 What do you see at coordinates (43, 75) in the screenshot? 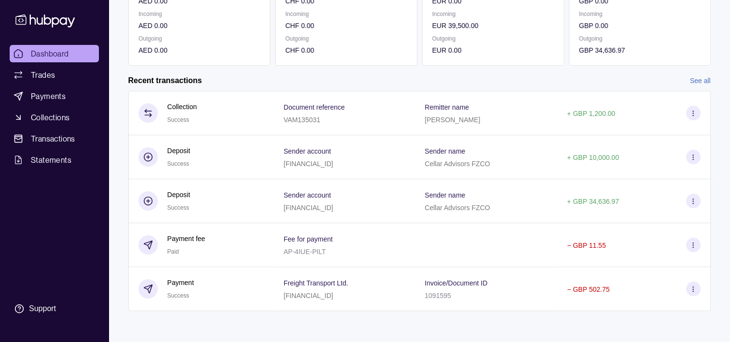
I see `span: Trades` at bounding box center [43, 75].